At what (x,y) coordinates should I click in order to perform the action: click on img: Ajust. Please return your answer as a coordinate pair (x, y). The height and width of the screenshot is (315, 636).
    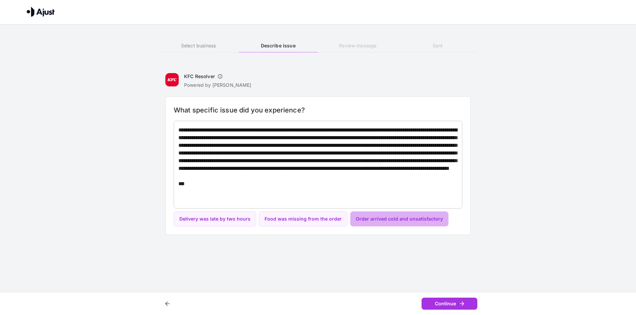
    Looking at the image, I should click on (41, 12).